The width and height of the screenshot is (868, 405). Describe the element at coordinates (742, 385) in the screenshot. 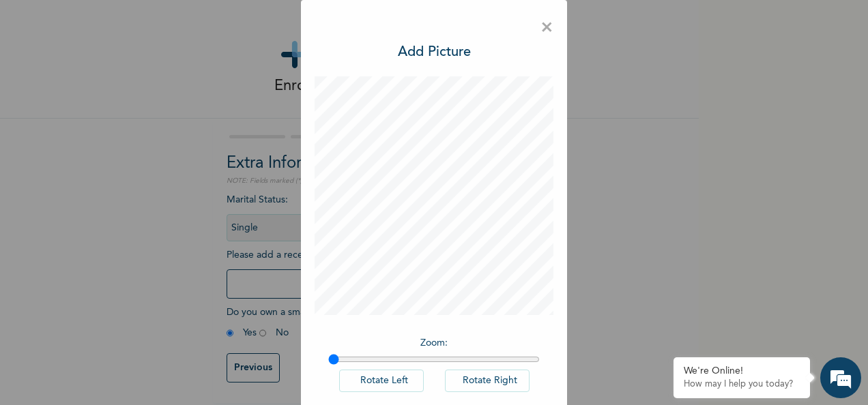

I see `p: How may I help you today?` at that location.